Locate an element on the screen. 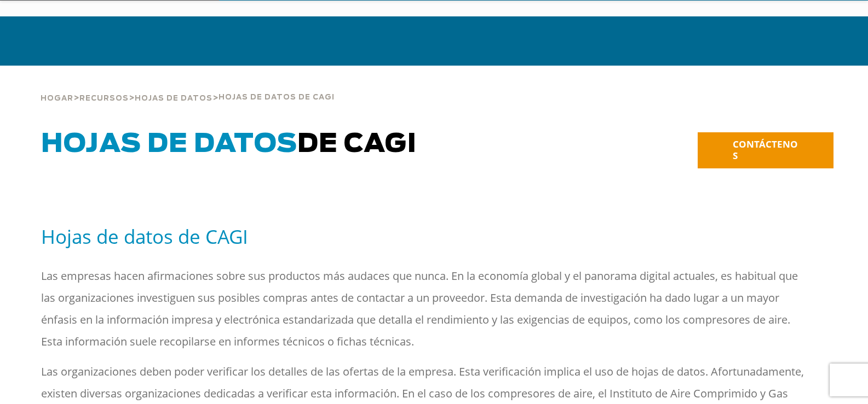 The height and width of the screenshot is (404, 868). font: Hogar is located at coordinates (57, 98).